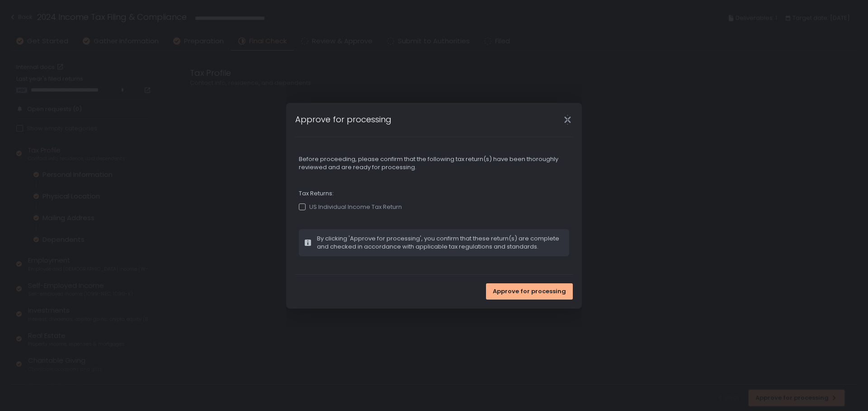 The image size is (868, 411). What do you see at coordinates (434, 194) in the screenshot?
I see `span: Tax Returns:` at bounding box center [434, 194].